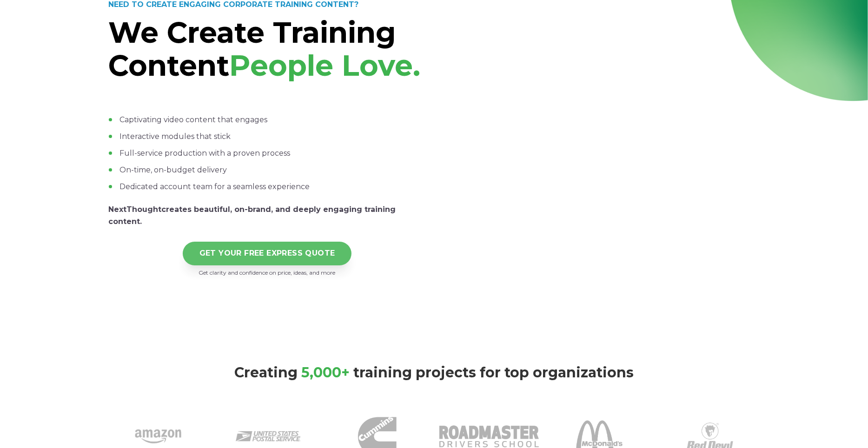 This screenshot has width=868, height=448. What do you see at coordinates (253, 215) in the screenshot?
I see `span: creates beautiful, on-brand, and deeply engaging training content.` at bounding box center [253, 215].